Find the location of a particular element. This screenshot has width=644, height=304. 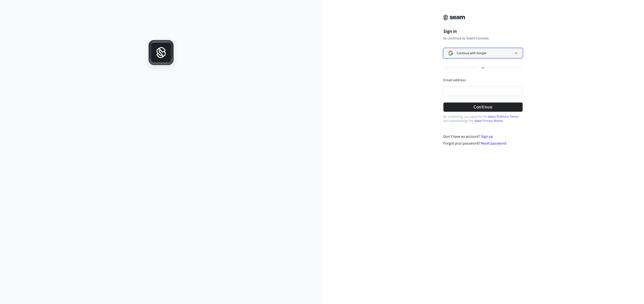

img: Seam Console is located at coordinates (454, 17).